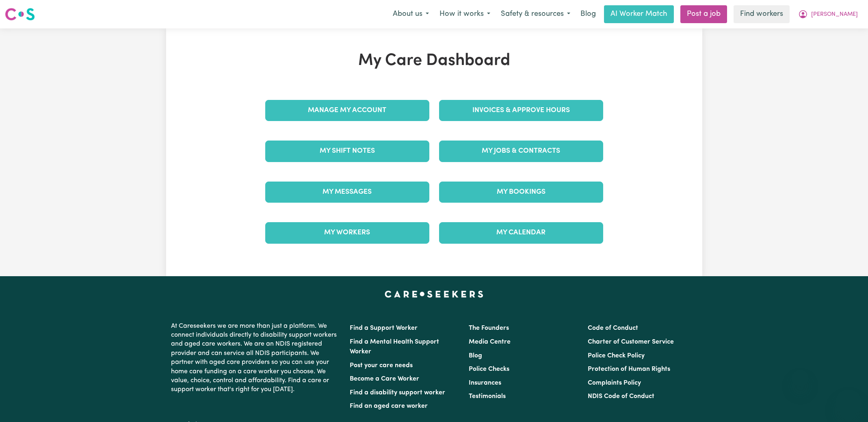 Image resolution: width=868 pixels, height=422 pixels. I want to click on img: Careseekers logo, so click(20, 14).